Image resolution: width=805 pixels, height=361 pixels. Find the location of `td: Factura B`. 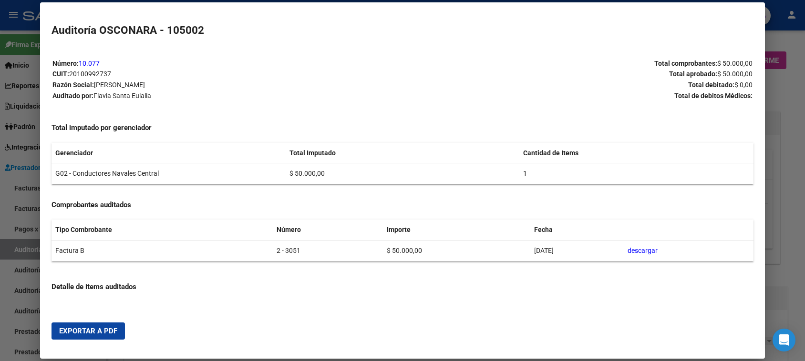

td: Factura B is located at coordinates (162, 251).